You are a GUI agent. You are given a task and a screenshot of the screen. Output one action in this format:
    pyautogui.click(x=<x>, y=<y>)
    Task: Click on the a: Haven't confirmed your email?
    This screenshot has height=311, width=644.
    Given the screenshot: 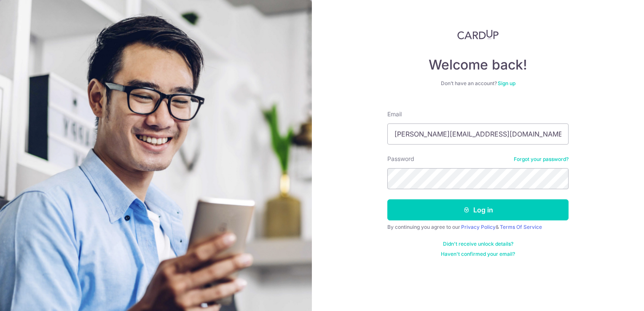 What is the action you would take?
    pyautogui.click(x=478, y=254)
    